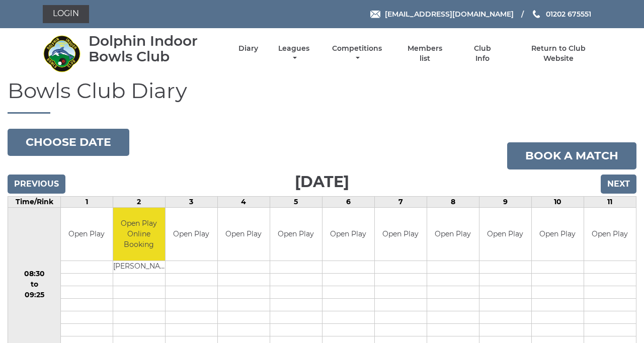 The width and height of the screenshot is (644, 343). I want to click on a: Diary, so click(248, 48).